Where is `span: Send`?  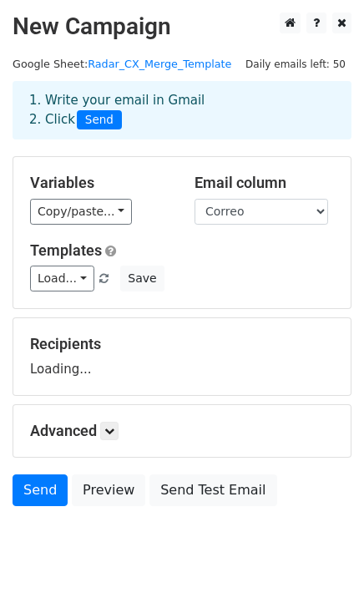 span: Send is located at coordinates (99, 120).